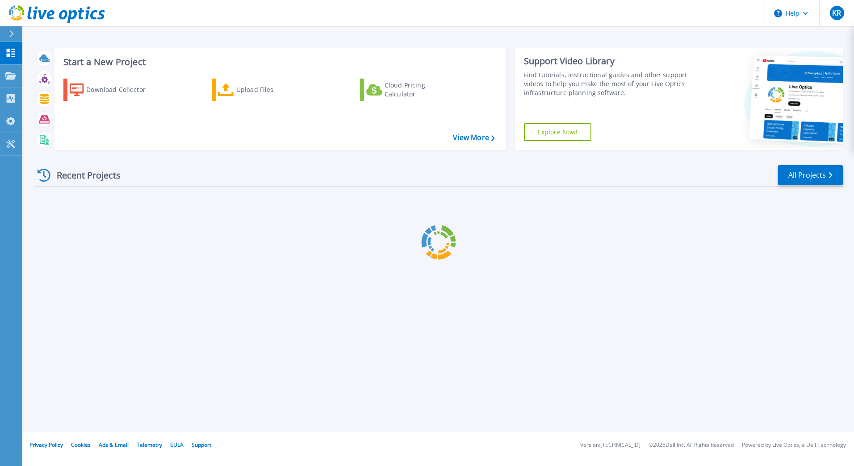 The image size is (854, 466). I want to click on a: All Projects, so click(810, 175).